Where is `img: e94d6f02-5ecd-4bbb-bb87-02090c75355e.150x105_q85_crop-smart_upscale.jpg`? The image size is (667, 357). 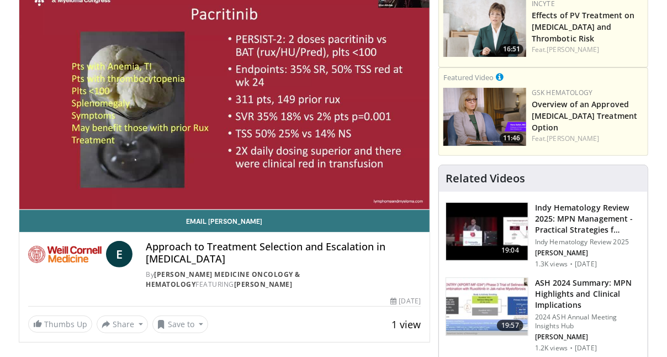 img: e94d6f02-5ecd-4bbb-bb87-02090c75355e.150x105_q85_crop-smart_upscale.jpg is located at coordinates (487, 231).